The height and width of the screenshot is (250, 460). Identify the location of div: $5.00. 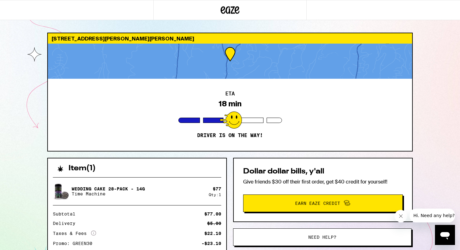
(214, 223).